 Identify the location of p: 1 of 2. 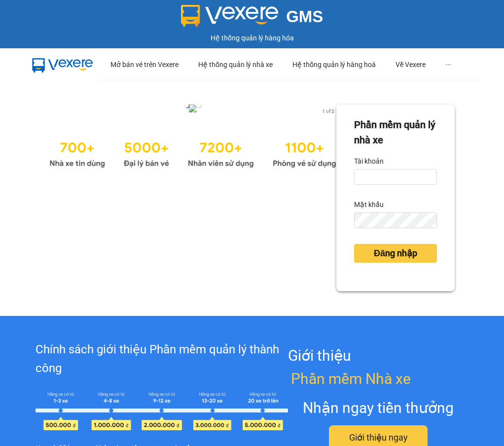
(327, 111).